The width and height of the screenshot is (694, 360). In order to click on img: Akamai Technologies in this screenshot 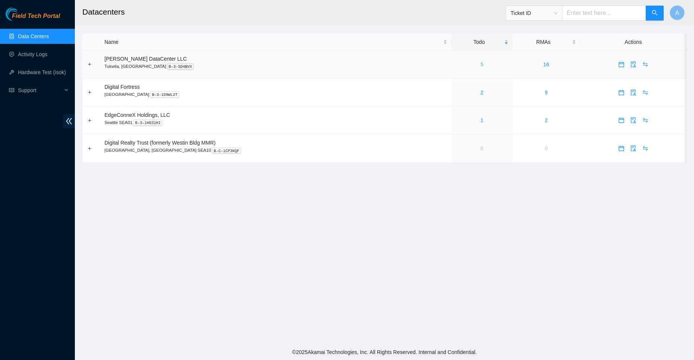, I will do `click(22, 14)`.